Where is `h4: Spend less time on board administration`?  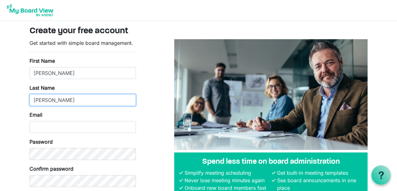 h4: Spend less time on board administration is located at coordinates (271, 162).